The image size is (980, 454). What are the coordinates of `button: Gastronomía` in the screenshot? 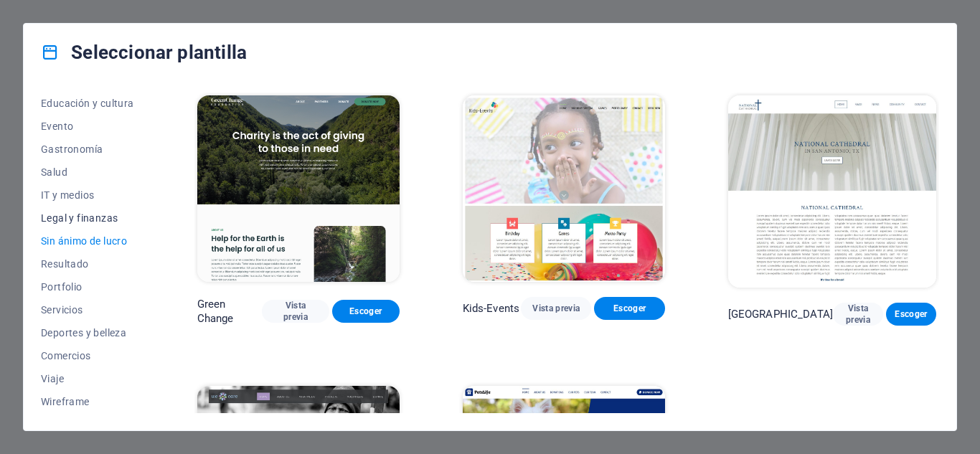 It's located at (87, 149).